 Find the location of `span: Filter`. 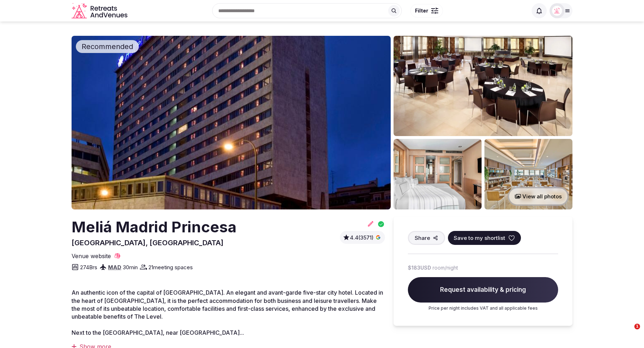

span: Filter is located at coordinates (422, 11).